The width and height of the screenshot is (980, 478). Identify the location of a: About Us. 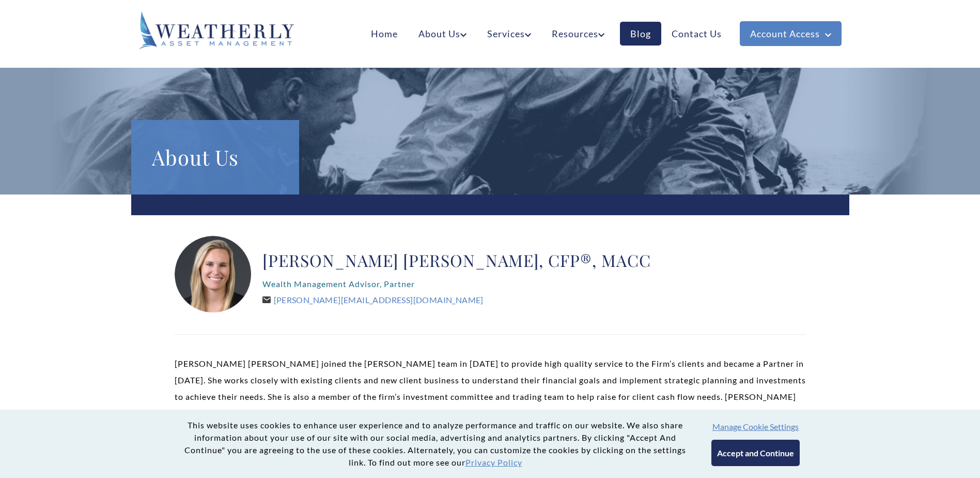
(442, 34).